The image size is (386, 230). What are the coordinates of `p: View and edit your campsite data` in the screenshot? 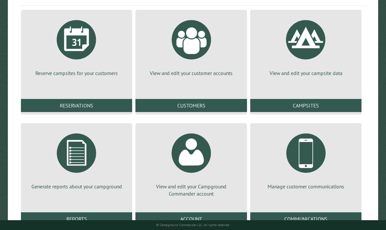 It's located at (306, 73).